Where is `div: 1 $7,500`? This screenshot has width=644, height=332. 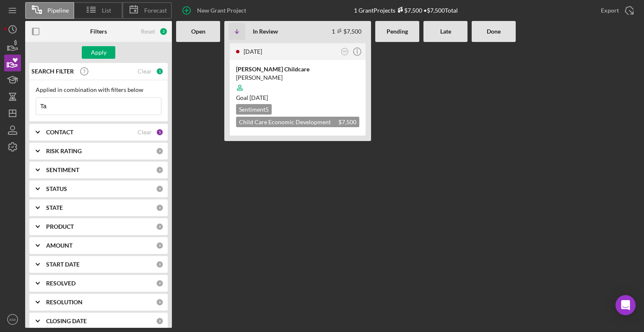
div: 1 $7,500 is located at coordinates (347, 31).